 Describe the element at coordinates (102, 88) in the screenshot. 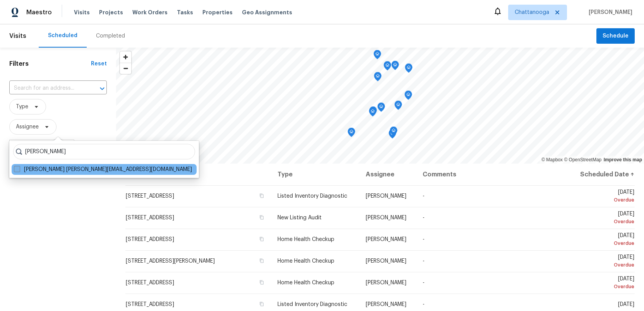

I see `button: Open` at that location.